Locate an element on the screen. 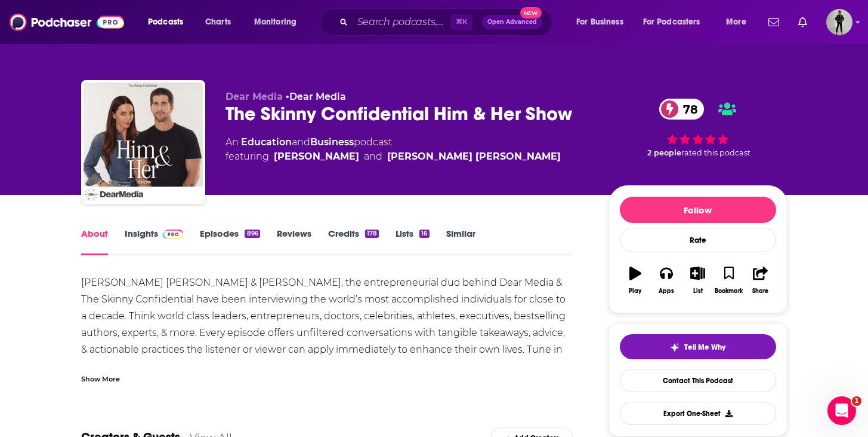 This screenshot has height=437, width=868. a: Episodes896 is located at coordinates (230, 241).